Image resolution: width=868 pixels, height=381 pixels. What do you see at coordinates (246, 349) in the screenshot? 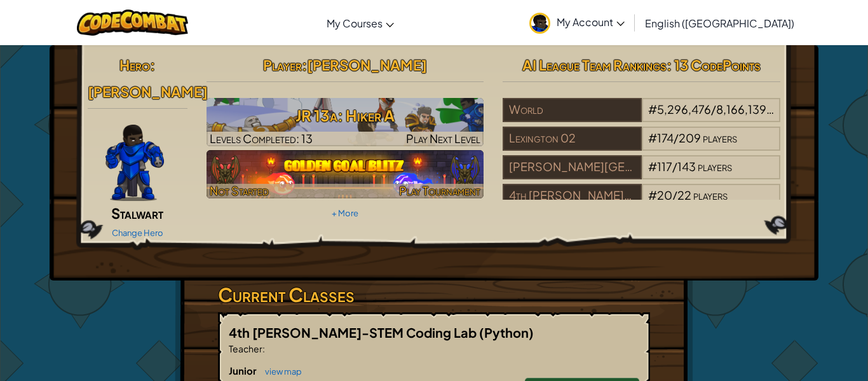
I see `span: Teacher` at bounding box center [246, 349].